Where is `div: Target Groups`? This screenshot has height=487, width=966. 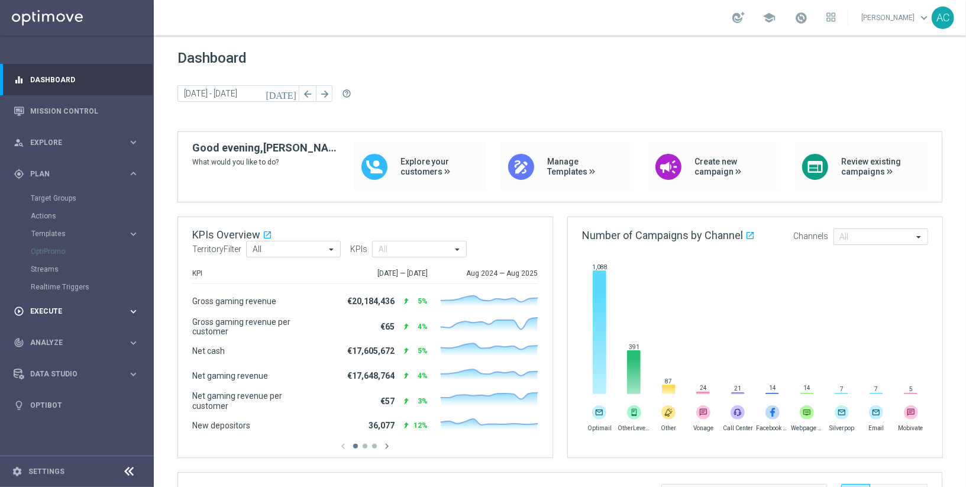
div: Target Groups is located at coordinates (92, 198).